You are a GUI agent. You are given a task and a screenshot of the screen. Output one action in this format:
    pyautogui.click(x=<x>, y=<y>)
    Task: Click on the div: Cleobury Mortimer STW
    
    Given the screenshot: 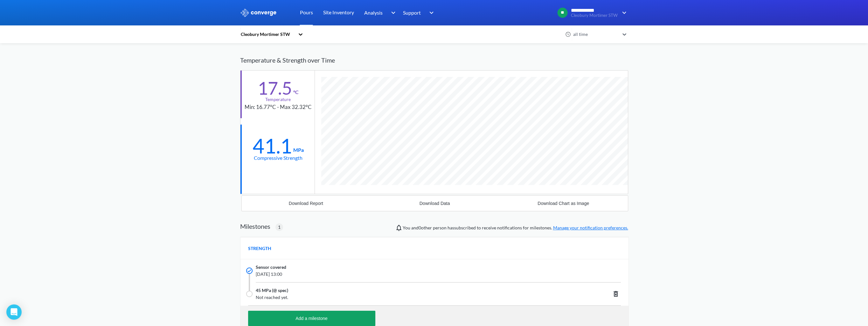 What is the action you would take?
    pyautogui.click(x=268, y=35)
    